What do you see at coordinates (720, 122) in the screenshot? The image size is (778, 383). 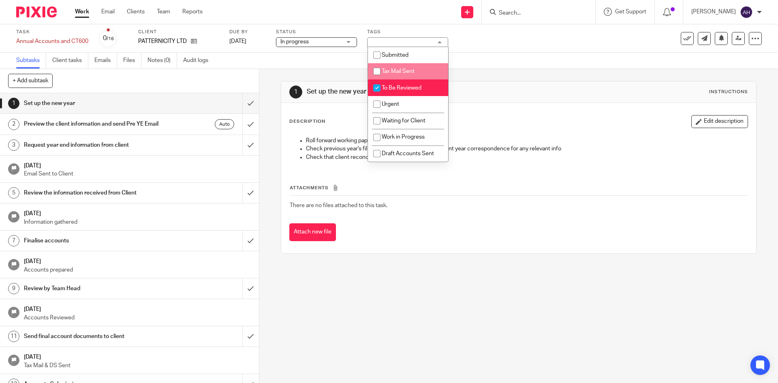 I see `button: Edit description` at bounding box center [720, 122].